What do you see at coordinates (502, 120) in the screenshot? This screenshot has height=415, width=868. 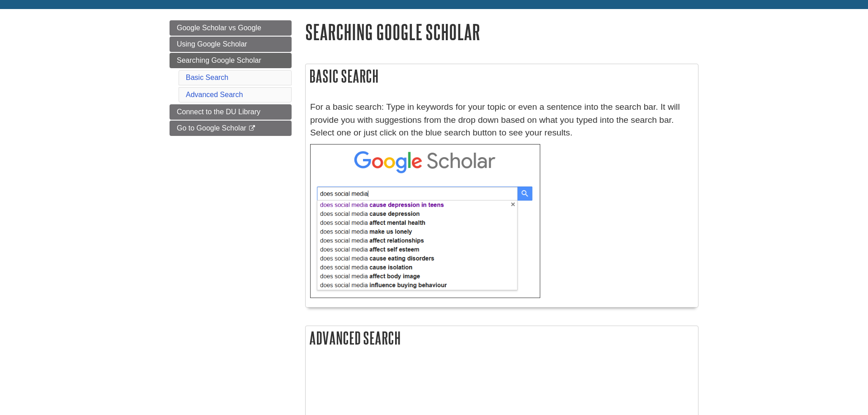 I see `p: For a basic search: Type in keywords for your topic or even a sentence into the search bar. It wi...` at bounding box center [502, 120].